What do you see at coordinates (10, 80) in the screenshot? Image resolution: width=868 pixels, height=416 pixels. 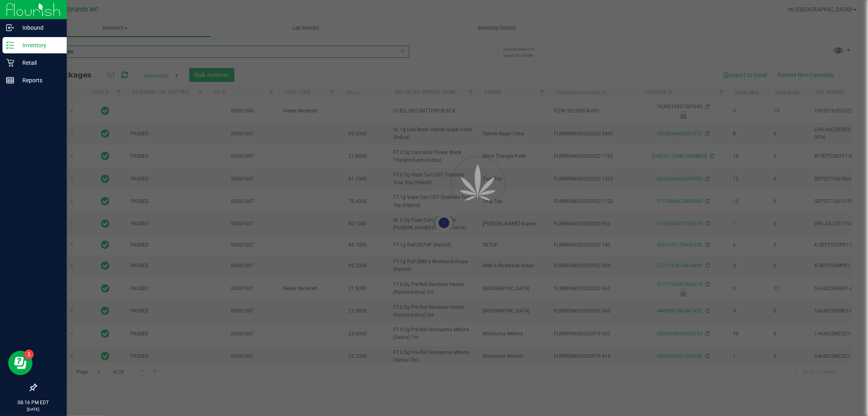 I see `inline-svg: Reports` at bounding box center [10, 80].